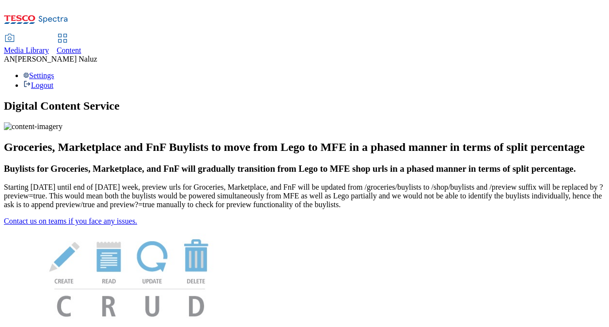 This screenshot has width=609, height=327. I want to click on a: Settings, so click(39, 75).